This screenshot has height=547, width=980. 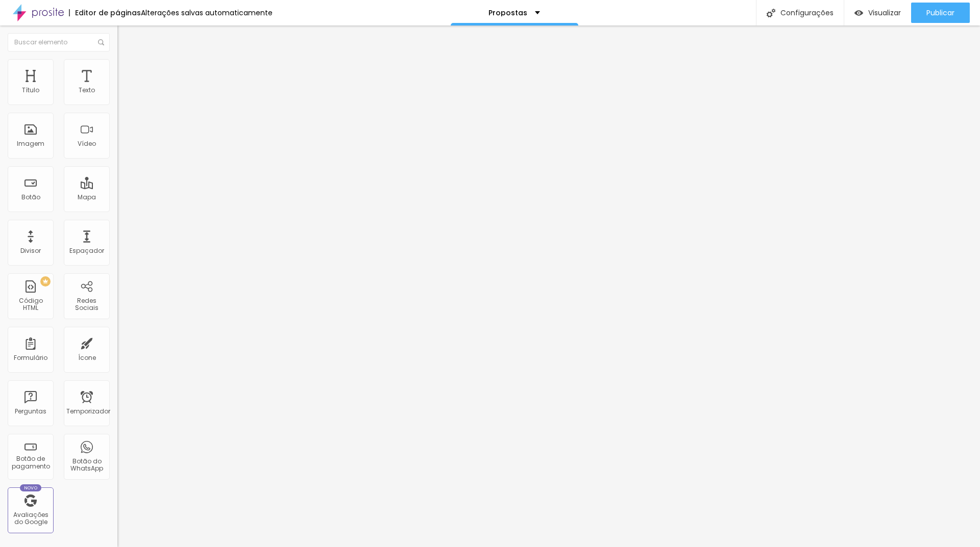 What do you see at coordinates (877, 13) in the screenshot?
I see `button: Visualizar` at bounding box center [877, 13].